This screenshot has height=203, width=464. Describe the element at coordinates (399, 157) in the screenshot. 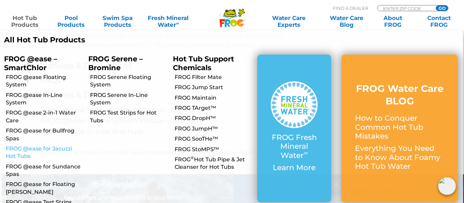

I see `p: Everything You Need to Know About Foamy Hot Tub Water` at that location.